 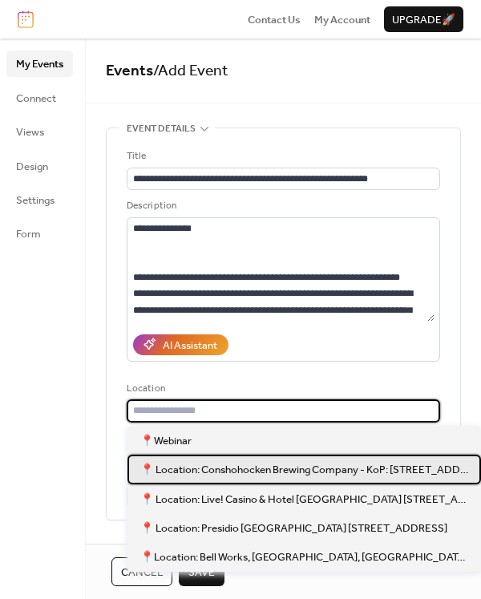 What do you see at coordinates (190, 346) in the screenshot?
I see `div: AI Assistant` at bounding box center [190, 346].